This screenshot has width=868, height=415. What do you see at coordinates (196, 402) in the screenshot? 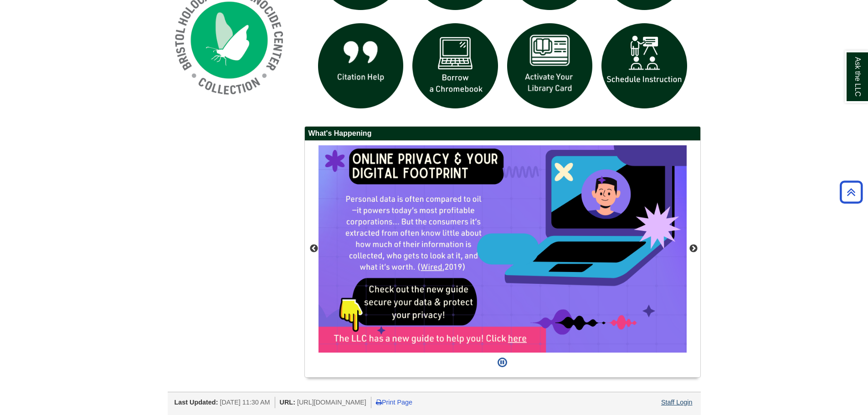
I see `span: Last Updated:` at bounding box center [196, 402].